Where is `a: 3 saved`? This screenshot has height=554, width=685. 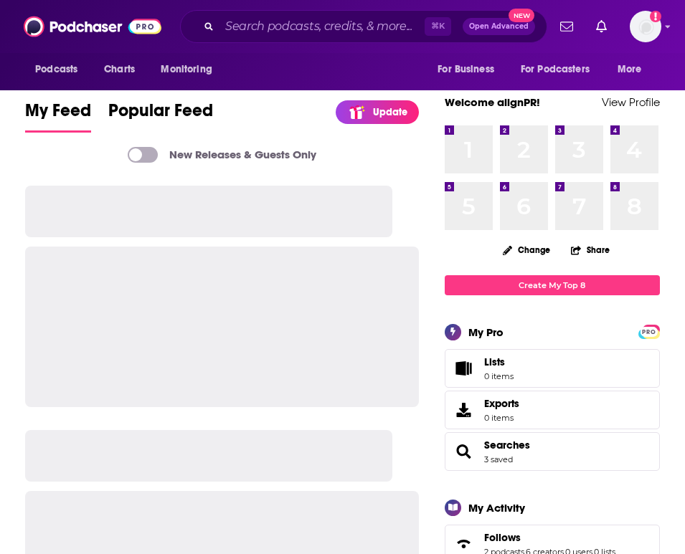
a: 3 saved is located at coordinates (499, 460).